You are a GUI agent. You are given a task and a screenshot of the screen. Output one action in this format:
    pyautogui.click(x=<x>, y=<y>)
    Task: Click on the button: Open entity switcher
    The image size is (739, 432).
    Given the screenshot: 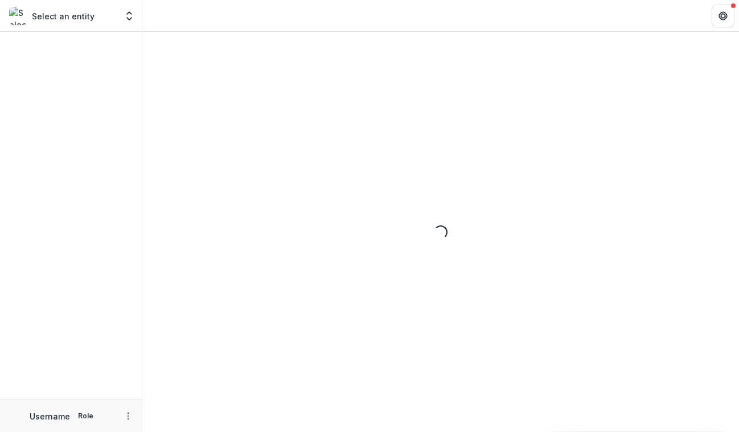 What is the action you would take?
    pyautogui.click(x=129, y=16)
    